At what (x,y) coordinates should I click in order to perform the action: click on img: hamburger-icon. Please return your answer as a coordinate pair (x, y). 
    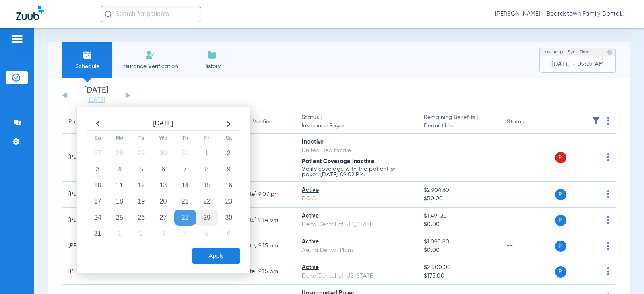
    Looking at the image, I should click on (17, 39).